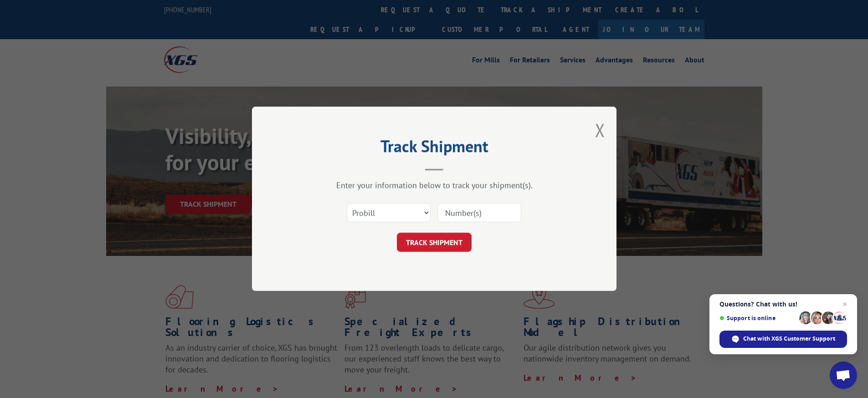 This screenshot has width=868, height=398. What do you see at coordinates (844, 375) in the screenshot?
I see `div: Open chat` at bounding box center [844, 375].